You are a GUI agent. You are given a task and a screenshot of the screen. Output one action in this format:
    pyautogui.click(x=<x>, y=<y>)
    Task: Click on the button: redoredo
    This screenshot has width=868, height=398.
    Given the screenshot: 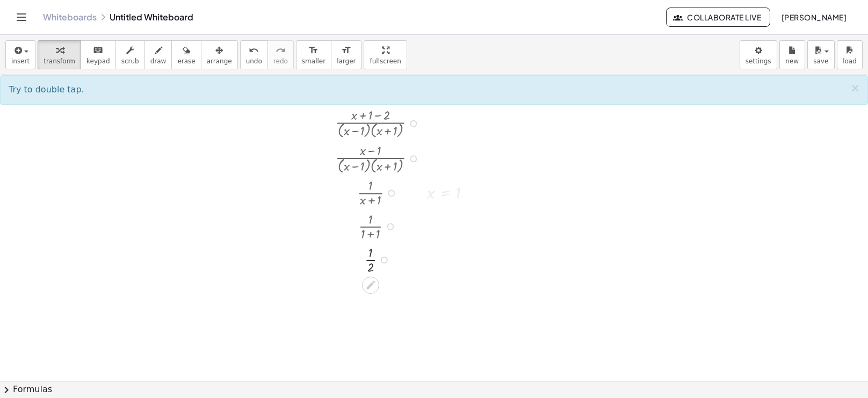 What is the action you would take?
    pyautogui.click(x=281, y=55)
    